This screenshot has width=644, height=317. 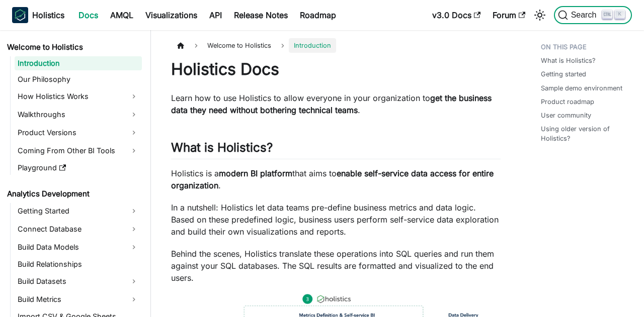 What do you see at coordinates (48, 15) in the screenshot?
I see `b: Holistics` at bounding box center [48, 15].